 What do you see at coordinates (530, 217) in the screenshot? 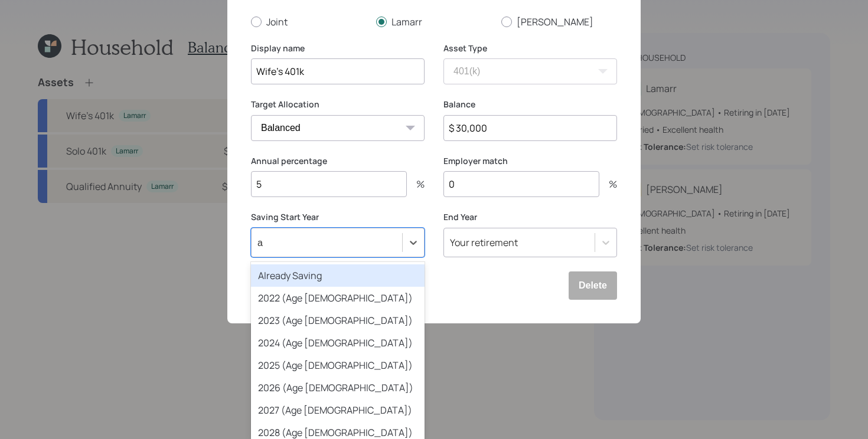
I see `label: End Year` at bounding box center [530, 217].